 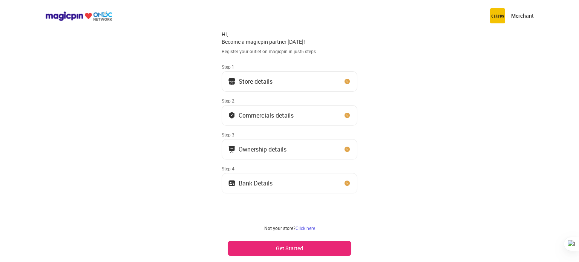 What do you see at coordinates (290, 169) in the screenshot?
I see `div: Step 4` at bounding box center [290, 169].